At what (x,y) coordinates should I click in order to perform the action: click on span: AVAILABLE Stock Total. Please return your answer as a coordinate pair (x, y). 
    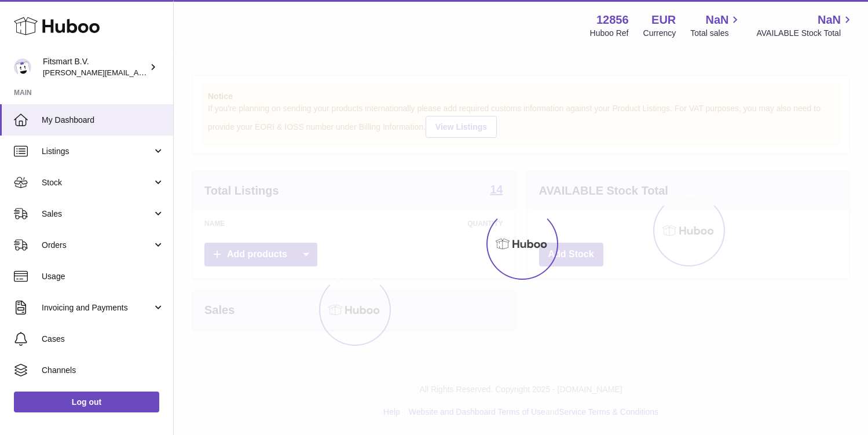
    Looking at the image, I should click on (805, 33).